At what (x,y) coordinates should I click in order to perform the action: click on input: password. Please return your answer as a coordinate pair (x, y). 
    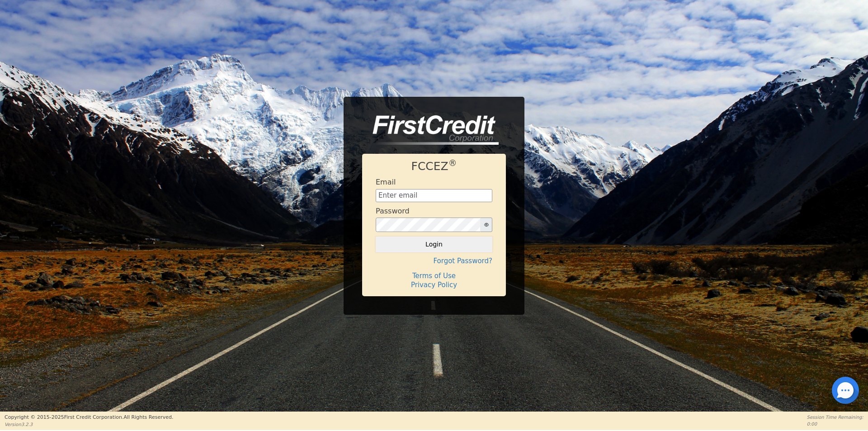
    Looking at the image, I should click on (428, 225).